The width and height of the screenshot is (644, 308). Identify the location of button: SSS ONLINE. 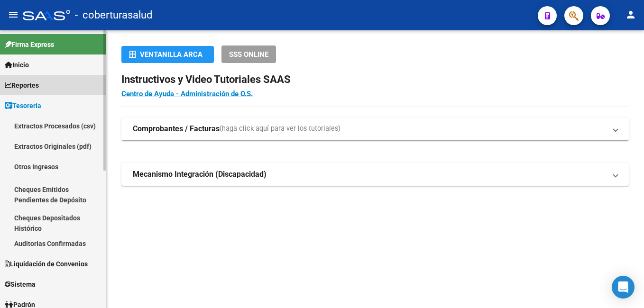
(248, 54).